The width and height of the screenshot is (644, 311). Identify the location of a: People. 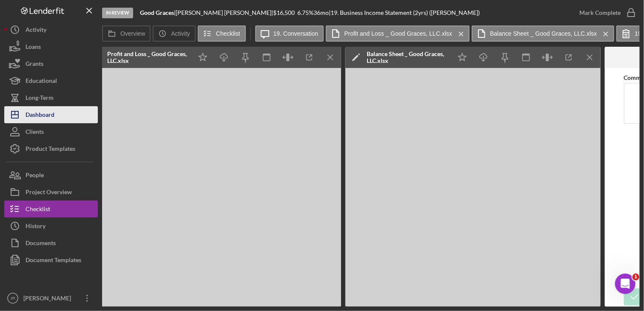
(51, 175).